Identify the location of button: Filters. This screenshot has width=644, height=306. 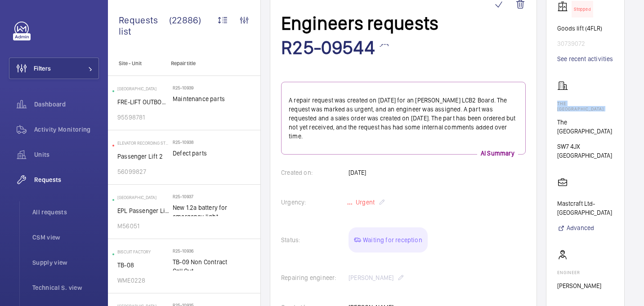
(54, 68).